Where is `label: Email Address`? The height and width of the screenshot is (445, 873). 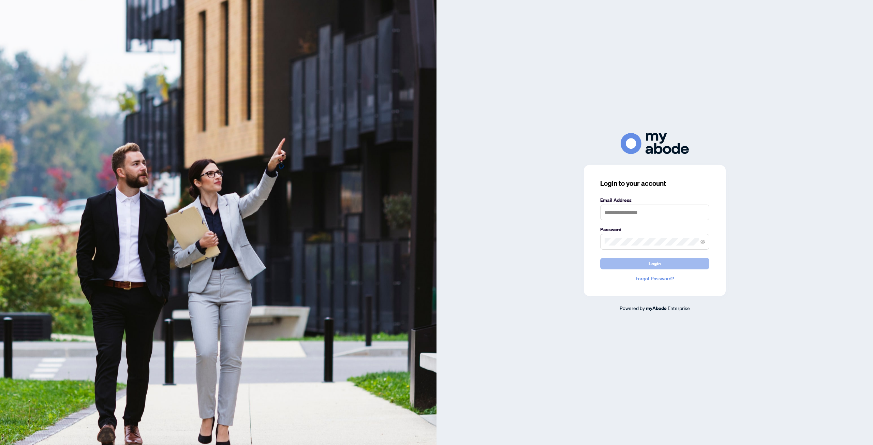
label: Email Address is located at coordinates (655, 200).